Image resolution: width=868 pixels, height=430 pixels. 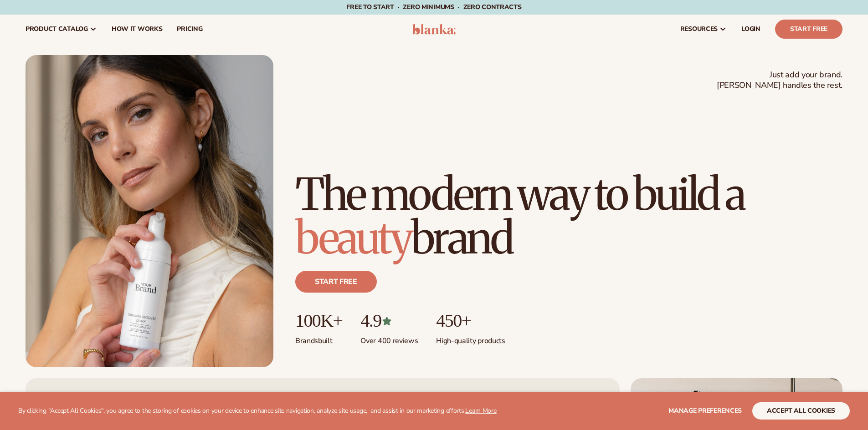 I want to click on span: pricing, so click(x=190, y=29).